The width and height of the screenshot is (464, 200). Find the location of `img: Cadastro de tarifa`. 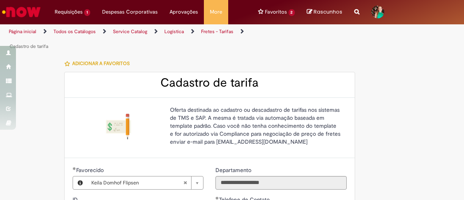

img: Cadastro de tarifa is located at coordinates (119, 127).